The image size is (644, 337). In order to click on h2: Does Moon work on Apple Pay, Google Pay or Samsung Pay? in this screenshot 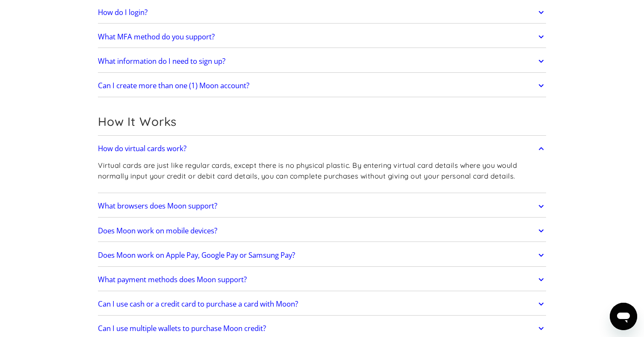, I will do `click(196, 255)`.